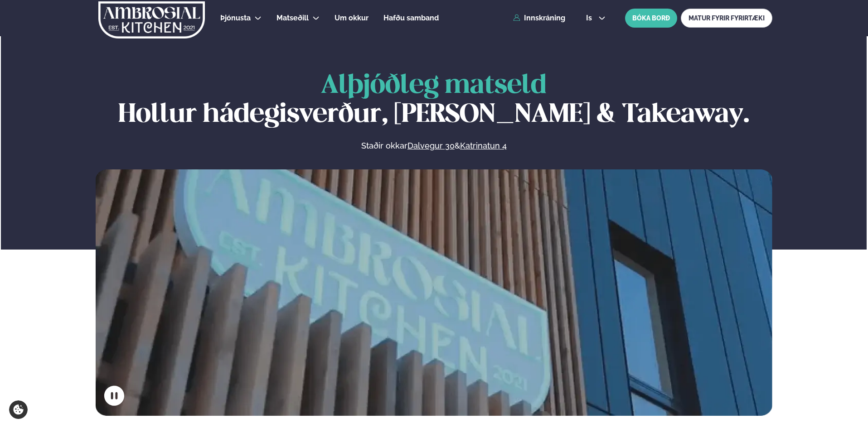  What do you see at coordinates (411, 18) in the screenshot?
I see `a: Hafðu samband` at bounding box center [411, 18].